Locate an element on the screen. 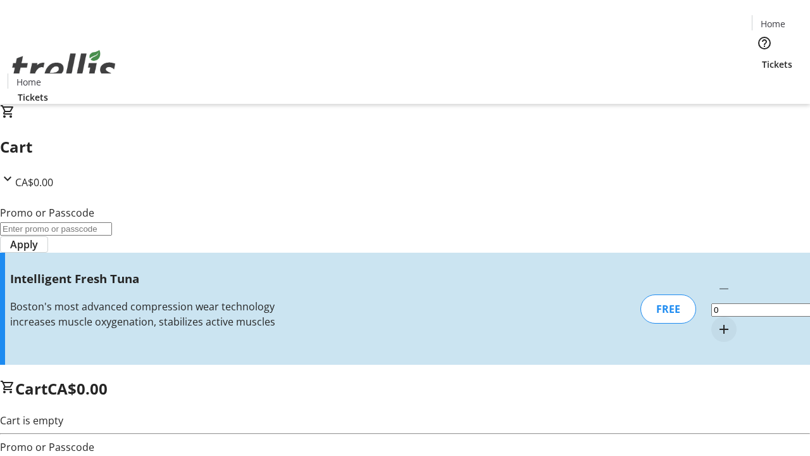 The image size is (810, 456). h3: Intelligent Fresh Tuna is located at coordinates (148, 278).